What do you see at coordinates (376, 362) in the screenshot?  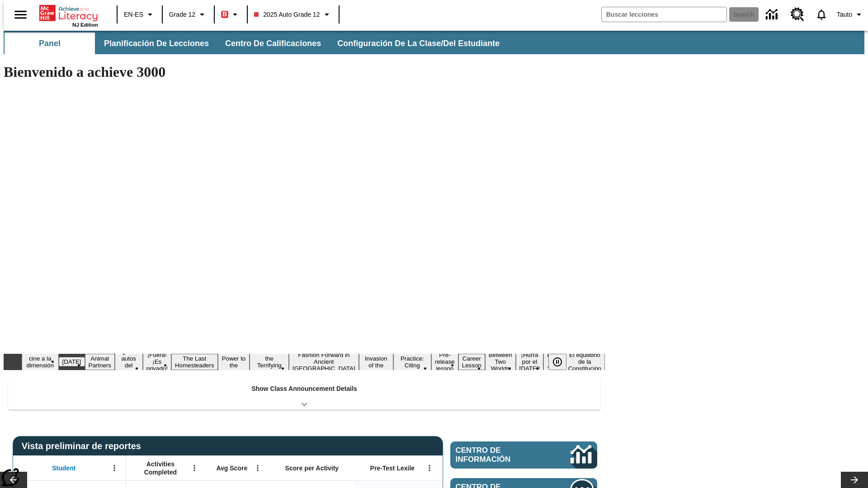 I see `button: Slide 10 The Invasion of the Free CD` at bounding box center [376, 362].